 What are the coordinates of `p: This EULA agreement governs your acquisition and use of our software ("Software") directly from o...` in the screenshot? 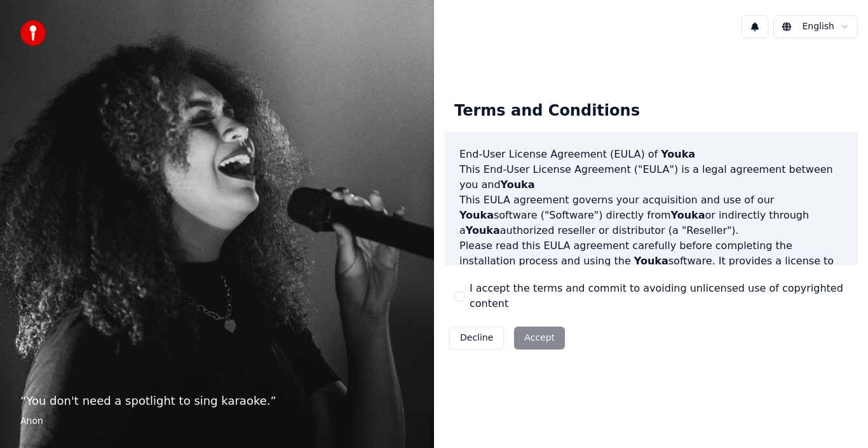 It's located at (651, 215).